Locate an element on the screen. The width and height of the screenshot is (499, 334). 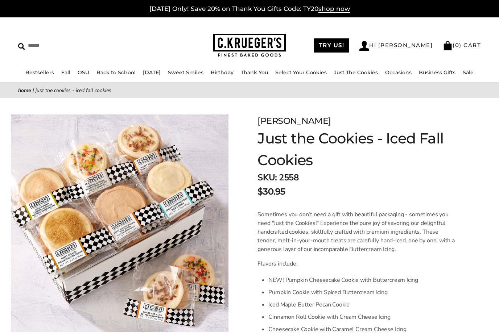
img: Bag is located at coordinates (447, 46).